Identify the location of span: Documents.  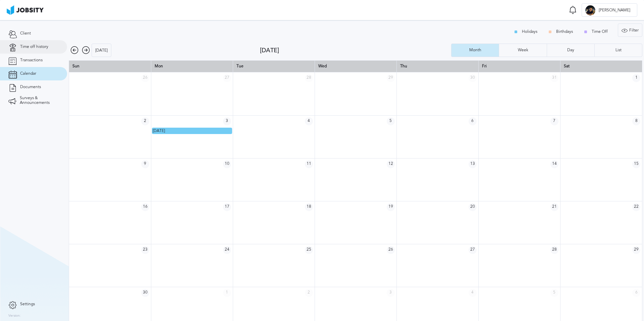
(30, 87).